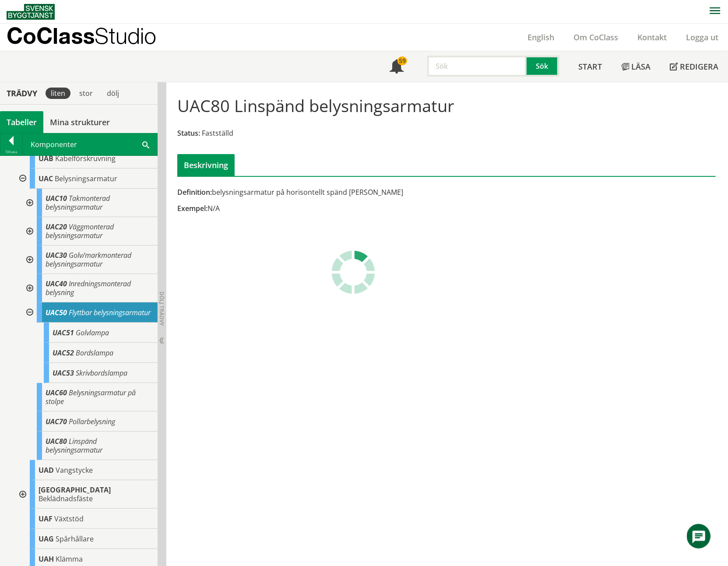 The image size is (728, 566). I want to click on a: Kontakt, so click(652, 37).